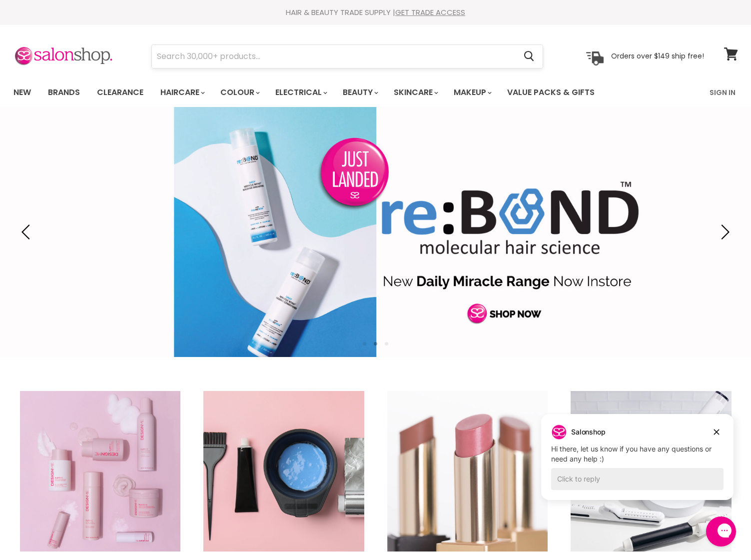 Image resolution: width=751 pixels, height=560 pixels. Describe the element at coordinates (54, 19) in the screenshot. I see `h3: Salonshop` at that location.